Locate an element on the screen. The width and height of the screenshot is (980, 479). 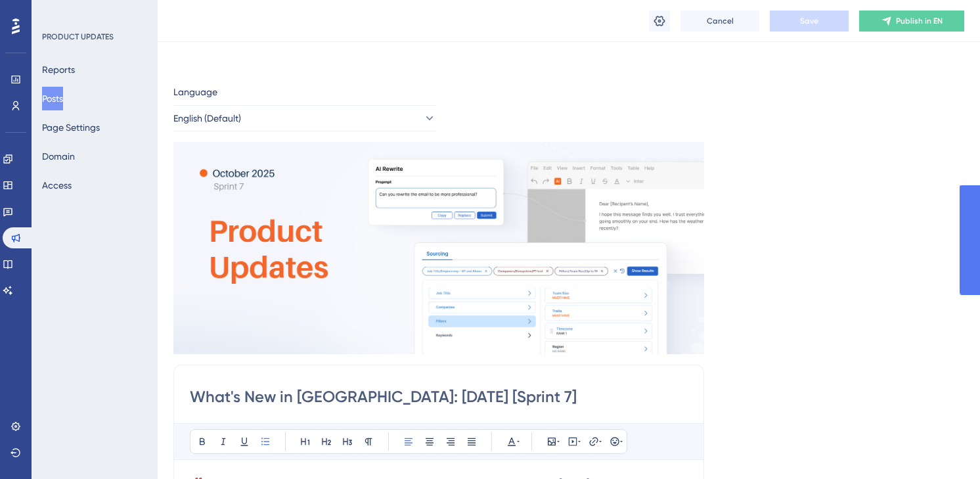
button: Save is located at coordinates (809, 21).